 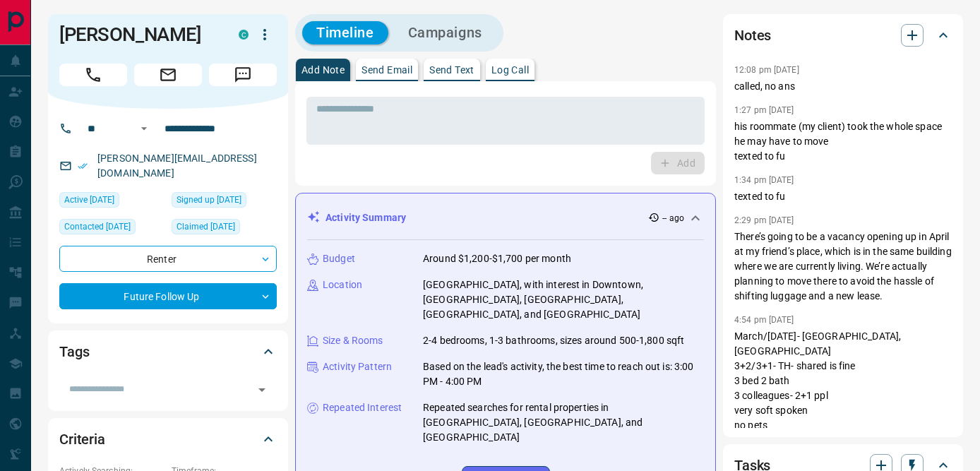 What do you see at coordinates (497, 258) in the screenshot?
I see `p: Around $1,200-$1,700 per month` at bounding box center [497, 258].